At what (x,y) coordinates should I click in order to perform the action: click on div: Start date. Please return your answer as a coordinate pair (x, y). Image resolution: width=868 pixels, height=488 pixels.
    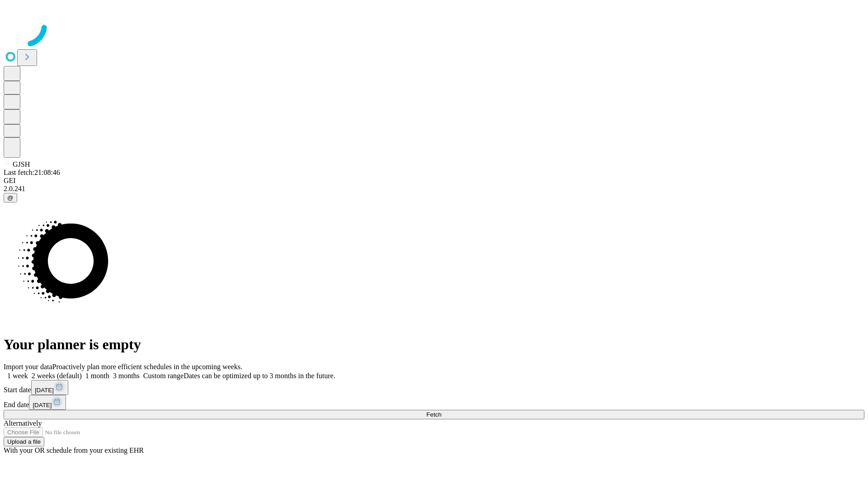
    Looking at the image, I should click on (434, 388).